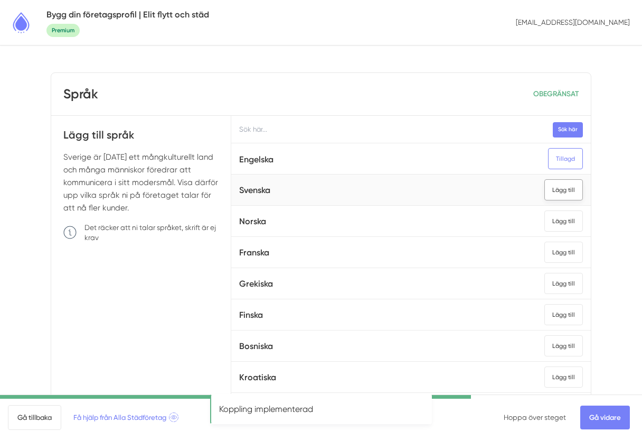 Image resolution: width=642 pixels, height=440 pixels. Describe the element at coordinates (253, 221) in the screenshot. I see `h5: Norska` at that location.